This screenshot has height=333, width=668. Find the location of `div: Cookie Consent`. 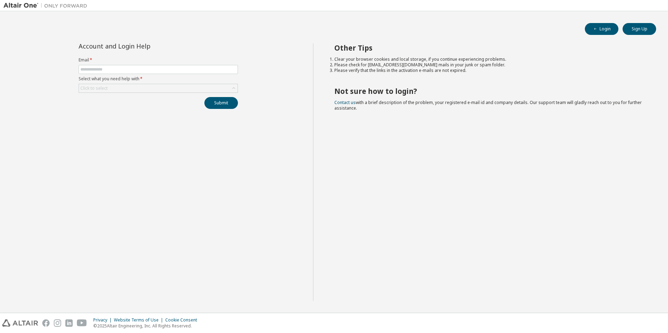

div: Cookie Consent is located at coordinates (183, 320).